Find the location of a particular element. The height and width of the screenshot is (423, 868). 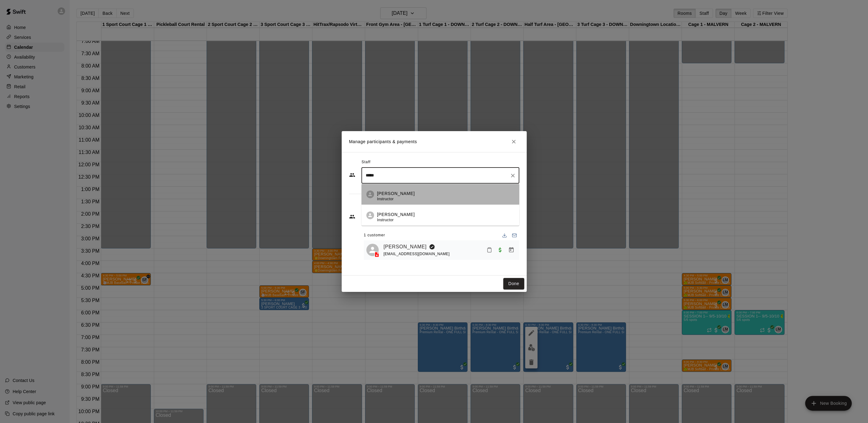

div: Kirby Dieterele is located at coordinates (372, 250).